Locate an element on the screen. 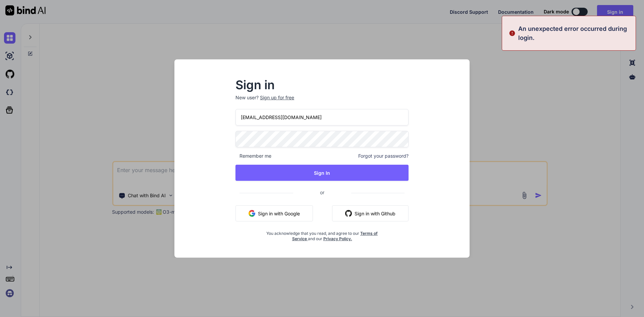 This screenshot has height=317, width=644. div: Sign up for free is located at coordinates (277, 98).